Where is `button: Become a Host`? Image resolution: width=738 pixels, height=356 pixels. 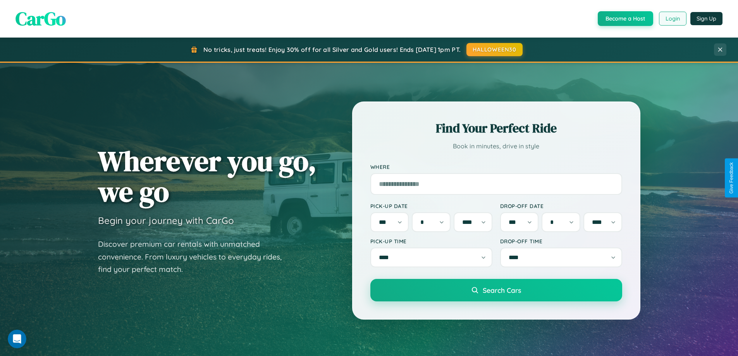 button: Become a Host is located at coordinates (626, 19).